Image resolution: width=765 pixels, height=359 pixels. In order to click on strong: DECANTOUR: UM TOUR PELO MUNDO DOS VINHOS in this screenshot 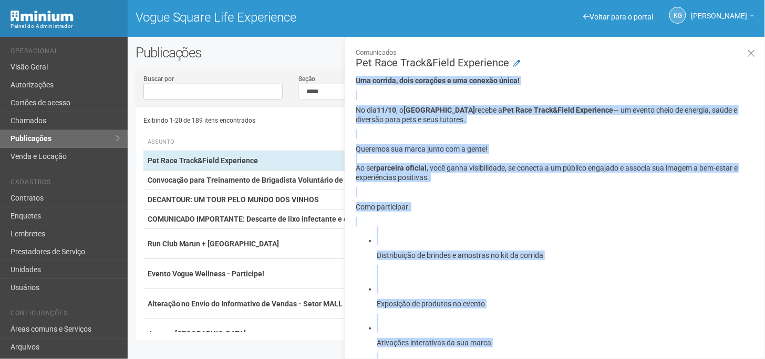, I will do `click(233, 199)`.